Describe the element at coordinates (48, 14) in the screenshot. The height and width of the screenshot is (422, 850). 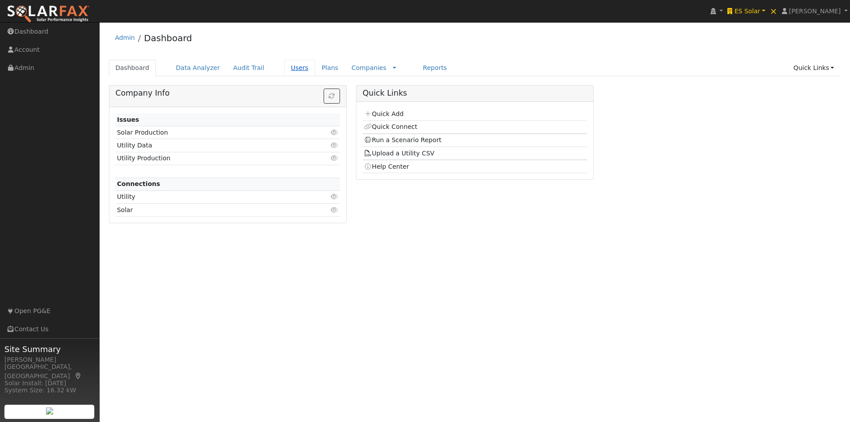
I see `img: SolarFax` at that location.